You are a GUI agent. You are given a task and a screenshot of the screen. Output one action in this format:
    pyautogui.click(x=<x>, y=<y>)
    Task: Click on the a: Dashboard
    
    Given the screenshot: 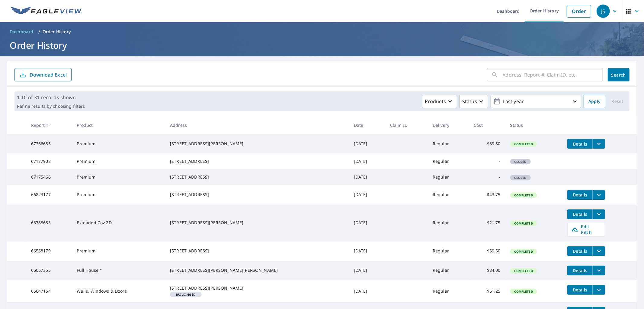 What is the action you would take?
    pyautogui.click(x=22, y=32)
    